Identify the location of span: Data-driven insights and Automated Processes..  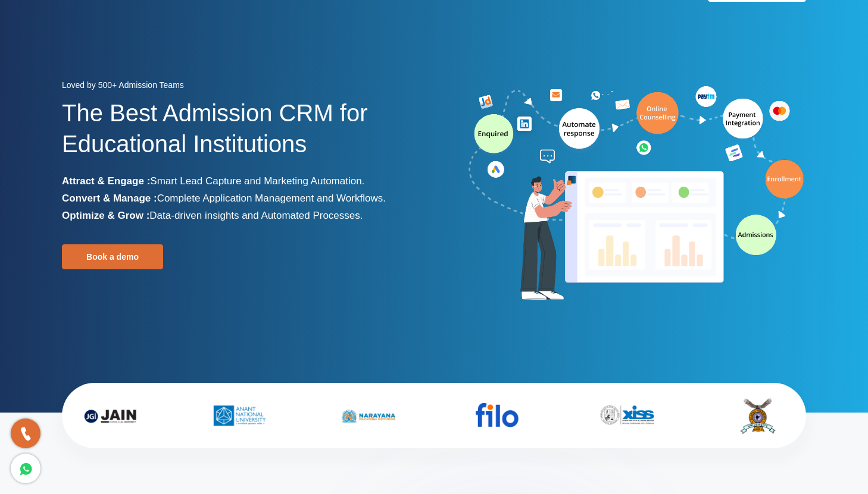
(256, 215).